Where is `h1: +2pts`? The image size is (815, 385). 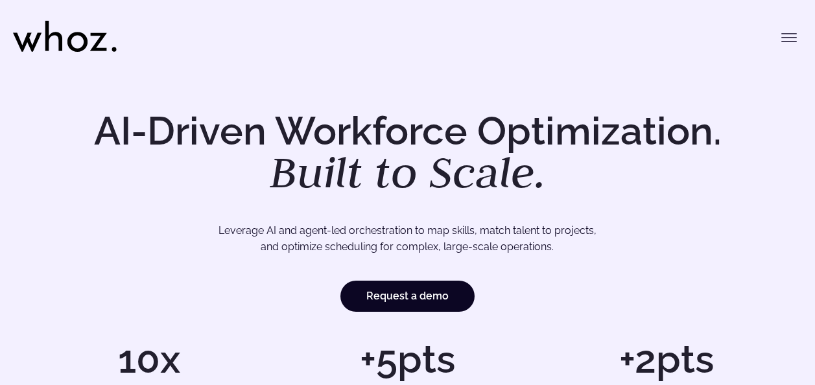
h1: +2pts is located at coordinates (666, 359).